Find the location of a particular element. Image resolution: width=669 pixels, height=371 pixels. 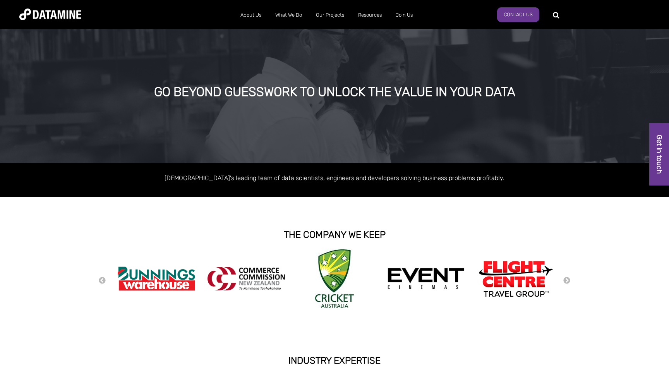

a: About Us is located at coordinates (251, 15).